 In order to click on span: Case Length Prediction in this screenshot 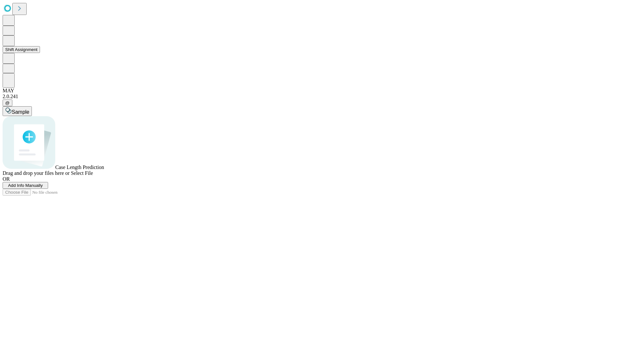, I will do `click(80, 167)`.